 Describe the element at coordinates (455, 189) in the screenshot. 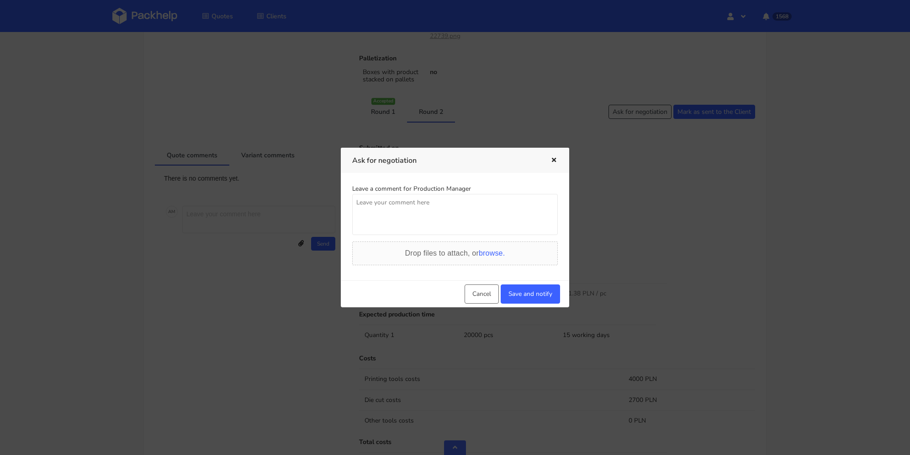

I see `div: Leave a comment for Production Manager` at that location.